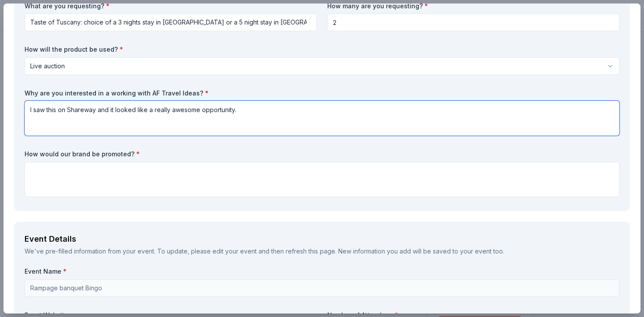  Describe the element at coordinates (322, 93) in the screenshot. I see `label: Why are you interested in a working with AF Travel Ideas?` at that location.